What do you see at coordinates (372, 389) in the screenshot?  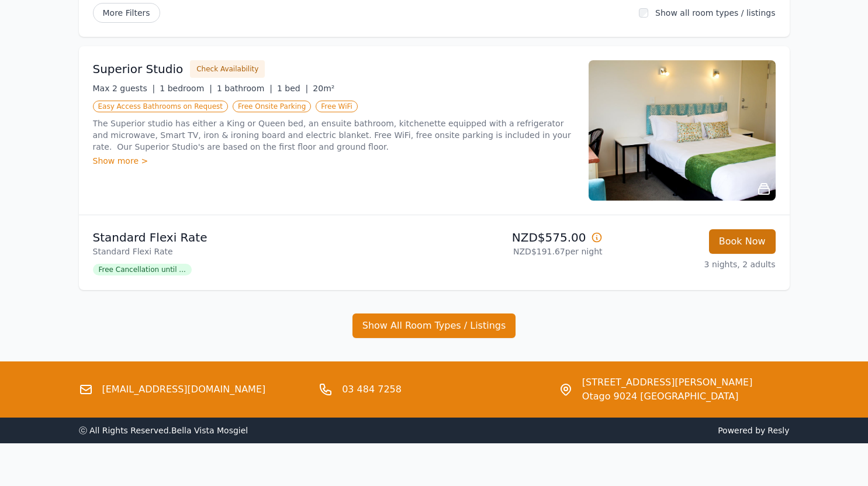 I see `a: 03 484 7258` at bounding box center [372, 389].